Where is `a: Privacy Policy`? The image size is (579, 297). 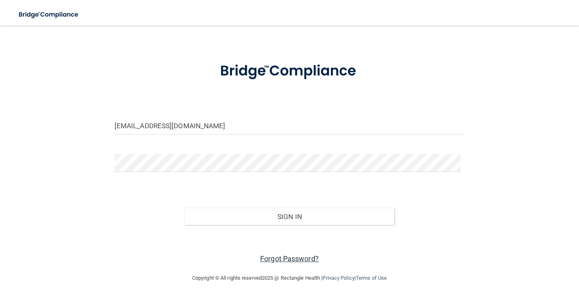 a: Privacy Policy is located at coordinates (338, 278).